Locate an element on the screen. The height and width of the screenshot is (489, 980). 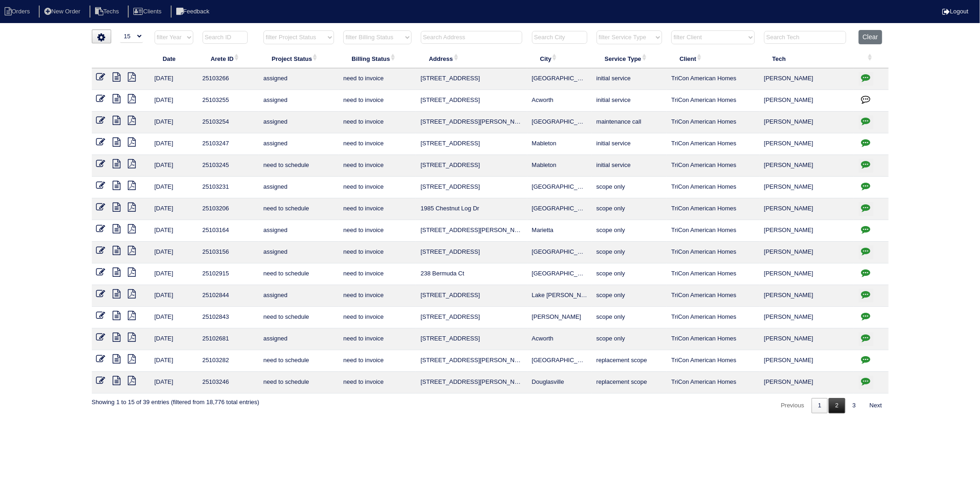
a: 1 is located at coordinates (819, 406).